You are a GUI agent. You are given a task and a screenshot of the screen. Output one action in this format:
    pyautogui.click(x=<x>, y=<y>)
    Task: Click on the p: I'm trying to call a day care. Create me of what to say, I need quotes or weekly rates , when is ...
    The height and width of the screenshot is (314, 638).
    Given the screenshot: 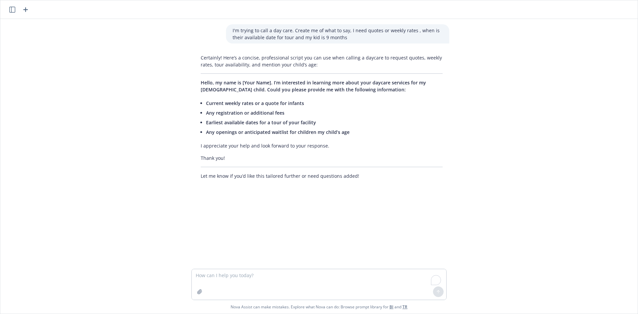 What is the action you would take?
    pyautogui.click(x=337, y=34)
    